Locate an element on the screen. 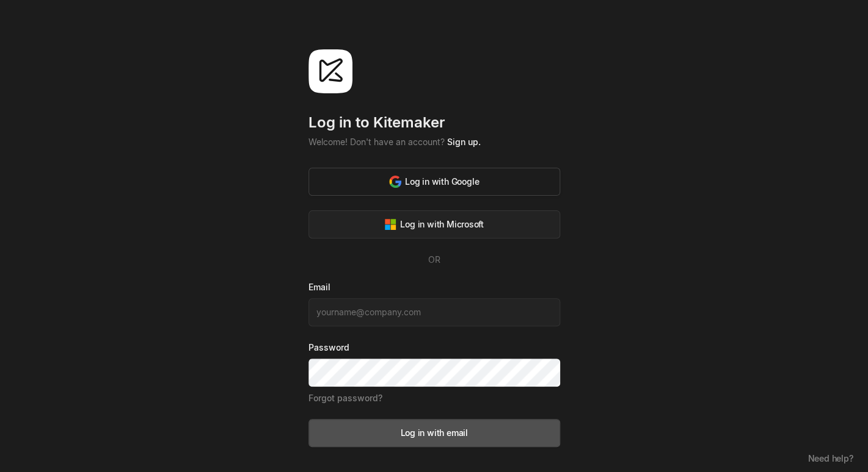 The image size is (868, 472). label: Email is located at coordinates (434, 287).